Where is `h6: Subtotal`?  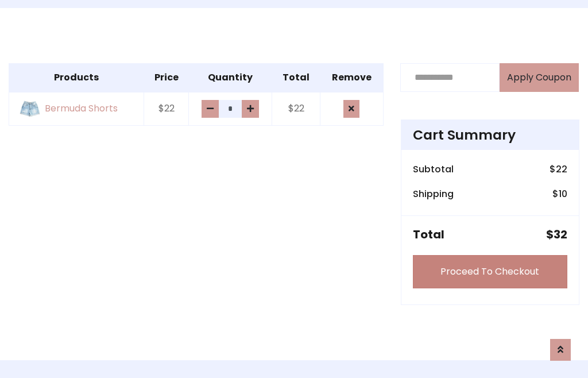 h6: Subtotal is located at coordinates (432, 169).